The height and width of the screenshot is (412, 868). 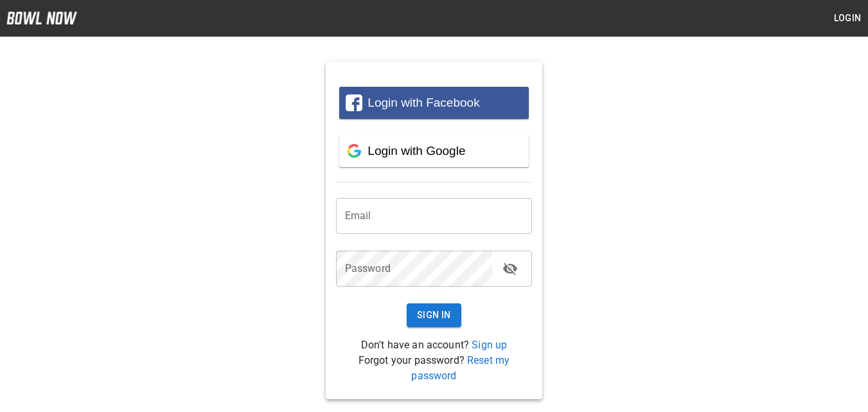 What do you see at coordinates (42, 18) in the screenshot?
I see `img: logo` at bounding box center [42, 18].